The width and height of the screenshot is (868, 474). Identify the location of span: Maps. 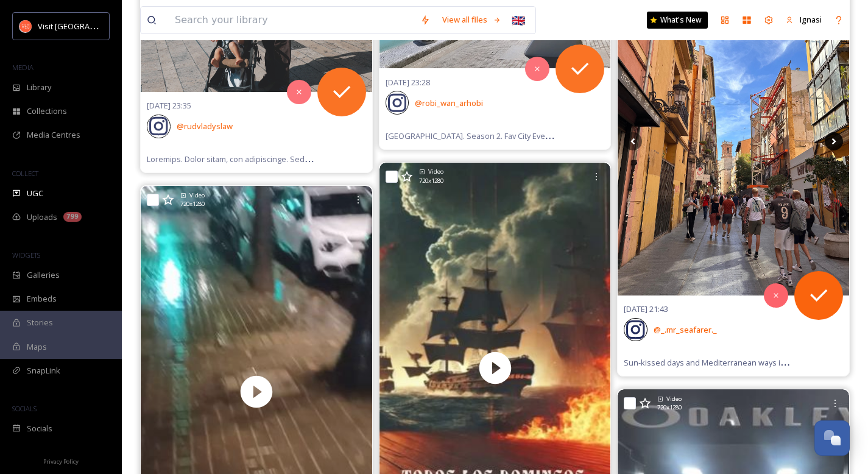
(36, 347).